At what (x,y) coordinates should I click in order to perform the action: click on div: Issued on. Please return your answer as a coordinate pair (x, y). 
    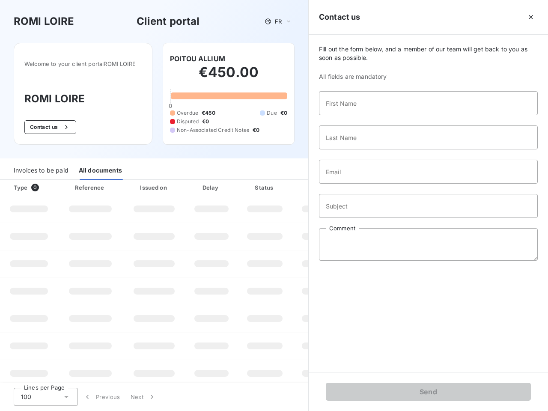
    Looking at the image, I should click on (154, 187).